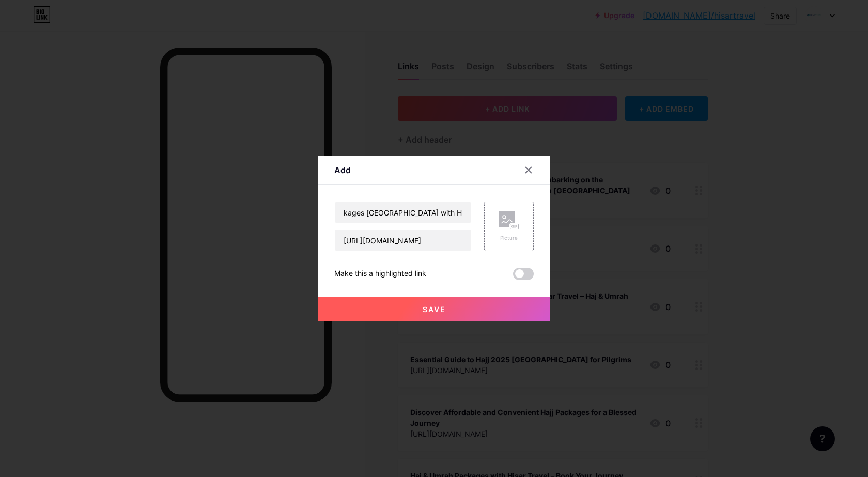  Describe the element at coordinates (403, 212) in the screenshot. I see `input: Title` at that location.